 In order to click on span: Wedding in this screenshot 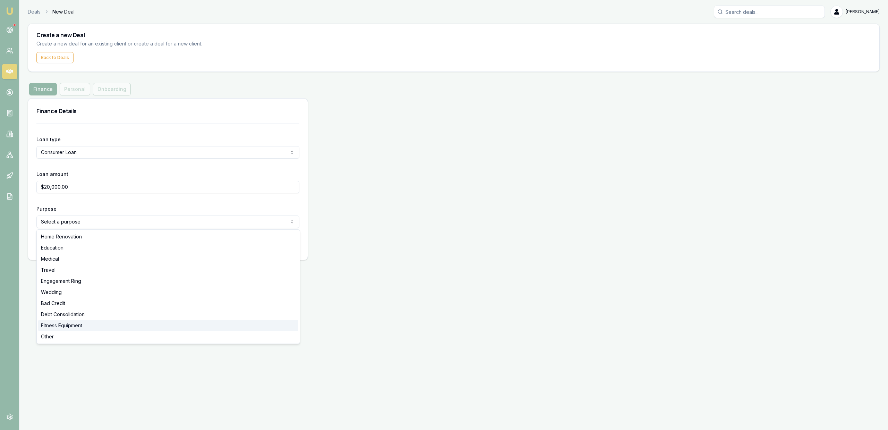, I will do `click(51, 292)`.